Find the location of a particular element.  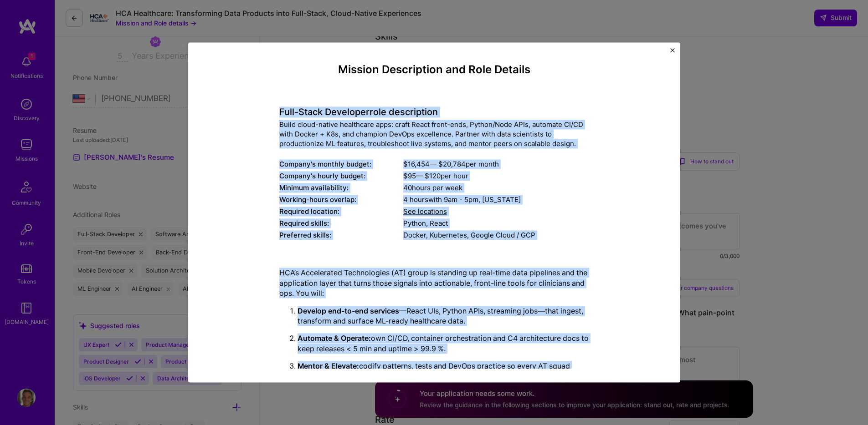

div: Company's monthly budget: is located at coordinates (341, 165).